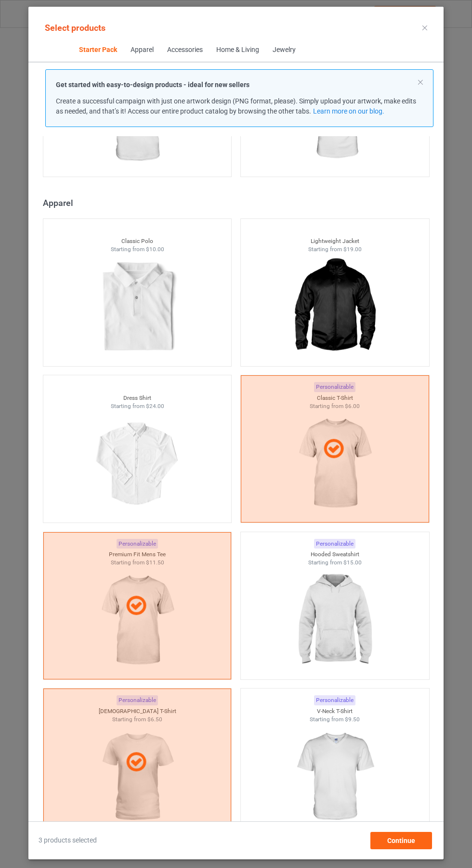 This screenshot has width=472, height=868. Describe the element at coordinates (334, 711) in the screenshot. I see `div: V-Neck T-Shirt` at that location.